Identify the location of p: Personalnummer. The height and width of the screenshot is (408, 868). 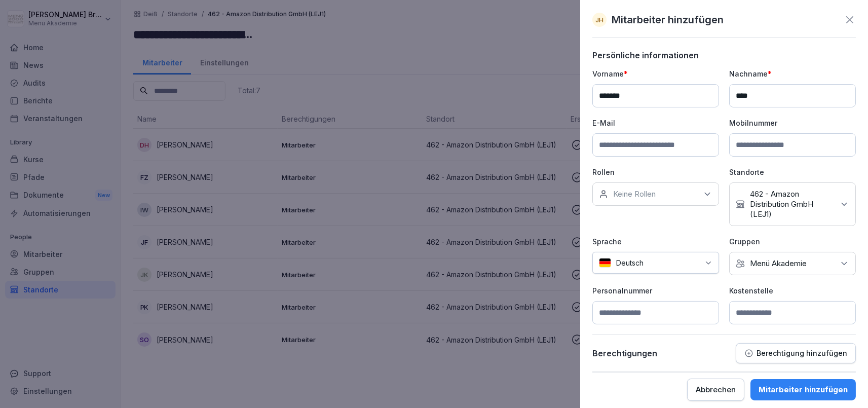
(656, 290).